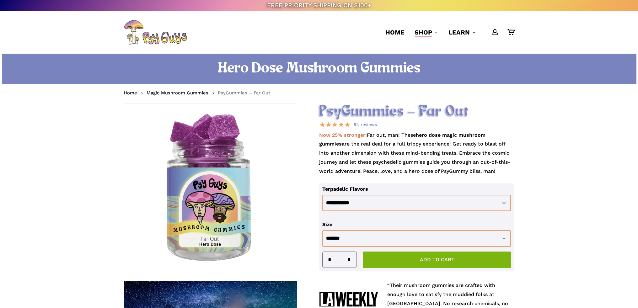  What do you see at coordinates (244, 93) in the screenshot?
I see `span: PsyGummies – Far Out` at bounding box center [244, 93].